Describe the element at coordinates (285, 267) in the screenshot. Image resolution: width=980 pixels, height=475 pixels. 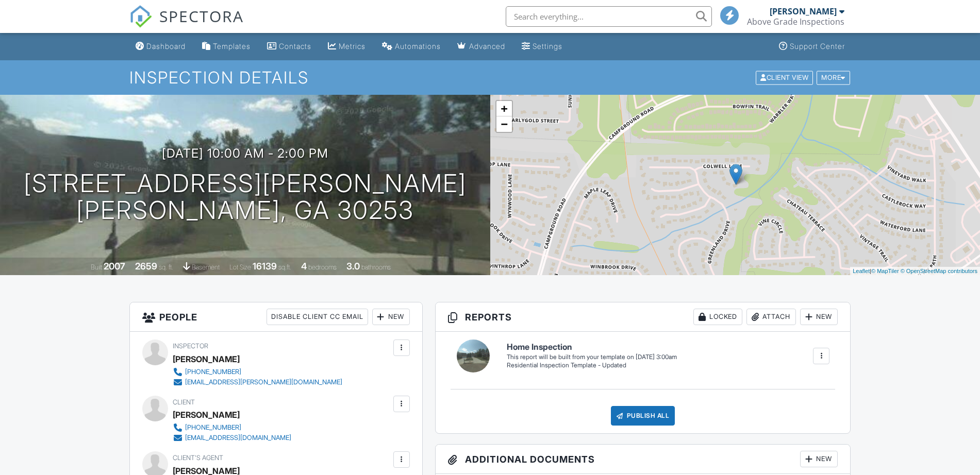
I see `span: sq.ft.` at that location.